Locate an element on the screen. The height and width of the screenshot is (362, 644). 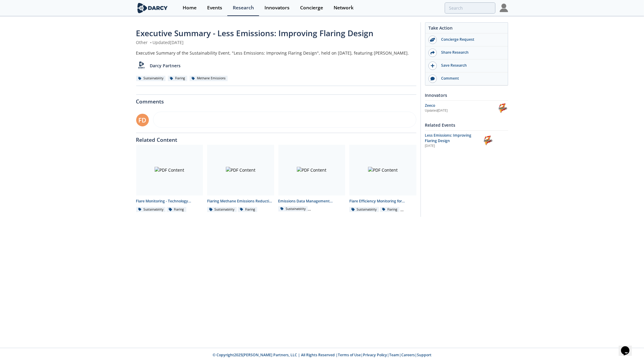
div: Comment is located at coordinates (471, 78).